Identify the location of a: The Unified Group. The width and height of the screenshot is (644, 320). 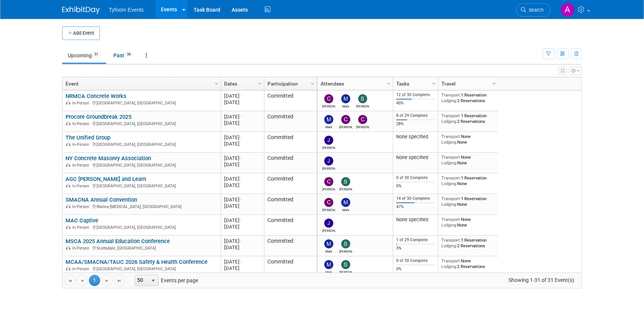
(88, 138).